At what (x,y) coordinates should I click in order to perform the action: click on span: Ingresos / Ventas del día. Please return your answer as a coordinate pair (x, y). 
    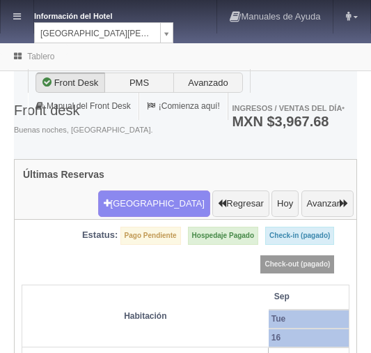
    Looking at the image, I should click on (288, 108).